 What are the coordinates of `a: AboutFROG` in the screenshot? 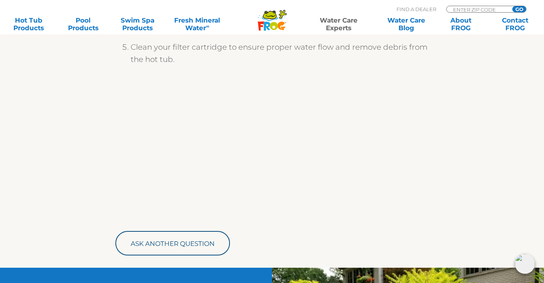 It's located at (461, 24).